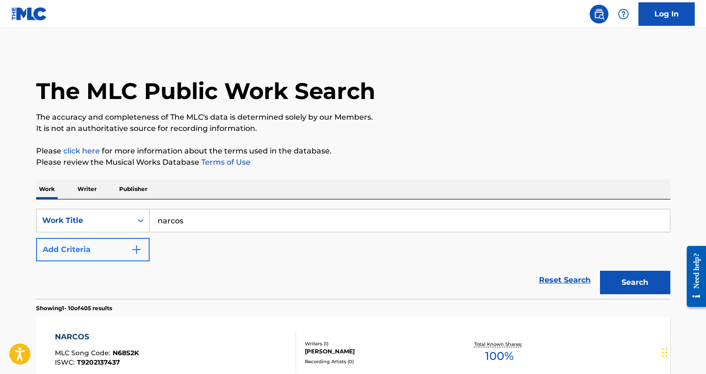 This screenshot has height=374, width=706. What do you see at coordinates (97, 337) in the screenshot?
I see `div: NARCOS` at bounding box center [97, 337].